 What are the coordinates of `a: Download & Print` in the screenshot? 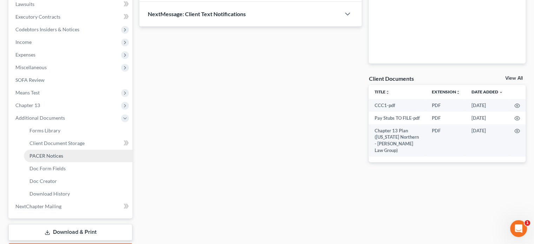 It's located at (70, 232).